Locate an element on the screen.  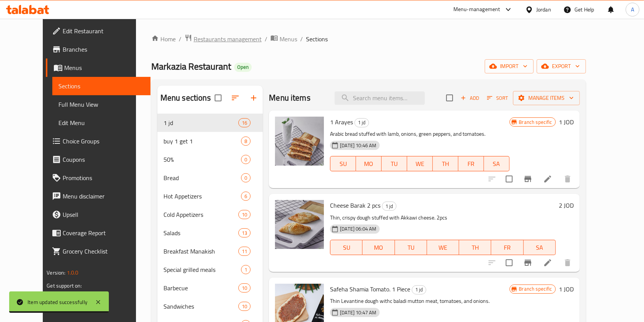
a: Menus is located at coordinates (98, 67).